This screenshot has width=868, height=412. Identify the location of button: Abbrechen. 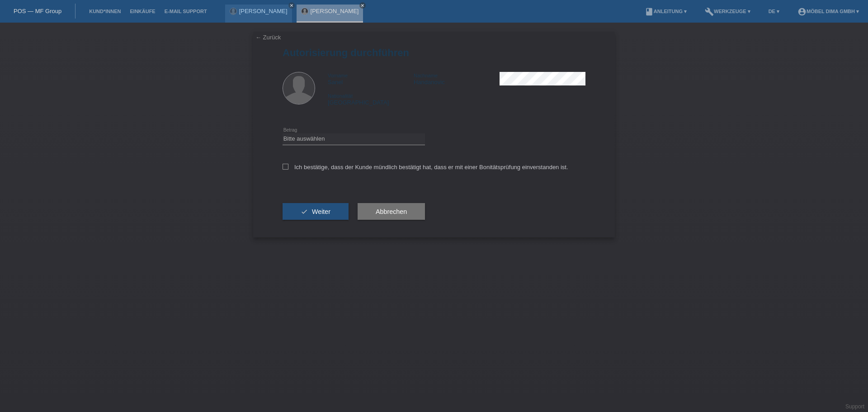
(391, 212).